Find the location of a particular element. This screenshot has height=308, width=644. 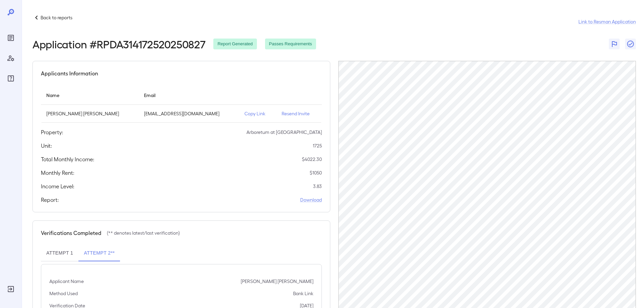

button: Attempt 2** is located at coordinates (99, 254).